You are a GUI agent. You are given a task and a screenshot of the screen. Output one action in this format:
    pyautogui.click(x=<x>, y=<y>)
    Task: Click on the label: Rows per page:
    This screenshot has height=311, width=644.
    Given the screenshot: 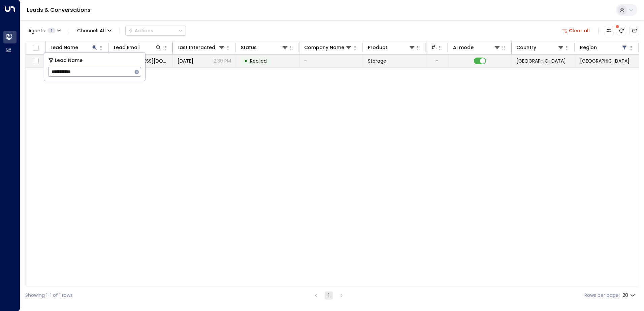 What is the action you would take?
    pyautogui.click(x=602, y=295)
    